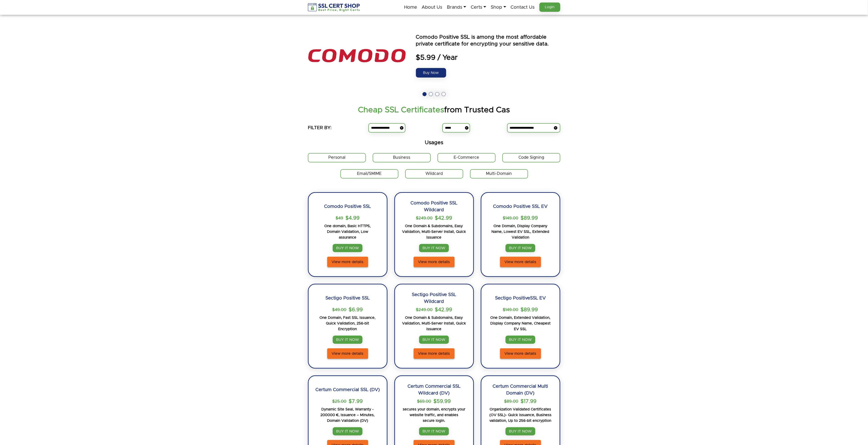 This screenshot has height=445, width=868. What do you see at coordinates (347, 323) in the screenshot?
I see `p: One Domain, Fast SSL Issuance, Quick Validation, 256-bit Encryption` at bounding box center [347, 323].